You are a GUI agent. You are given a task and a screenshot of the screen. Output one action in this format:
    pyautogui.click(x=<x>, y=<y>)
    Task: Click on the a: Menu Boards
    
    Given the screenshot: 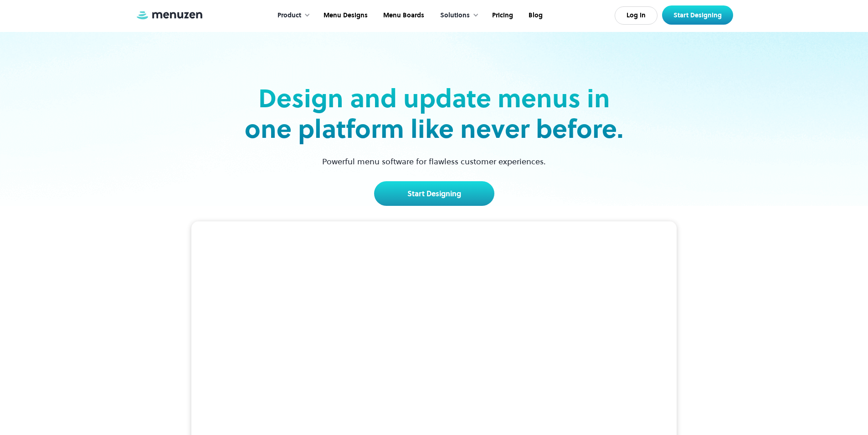 What is the action you would take?
    pyautogui.click(x=403, y=16)
    